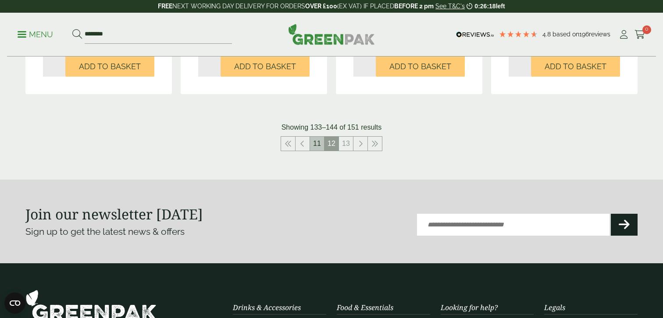  What do you see at coordinates (163, 232) in the screenshot?
I see `p: Sign up to get the latest news & offers` at bounding box center [163, 232].